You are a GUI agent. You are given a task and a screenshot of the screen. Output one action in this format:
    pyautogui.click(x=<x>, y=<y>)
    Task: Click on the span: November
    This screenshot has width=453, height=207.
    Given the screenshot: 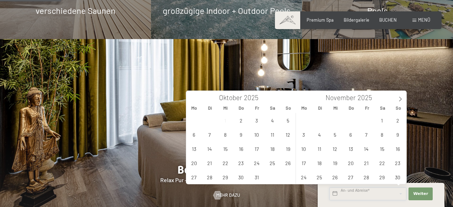 What is the action you would take?
    pyautogui.click(x=340, y=98)
    